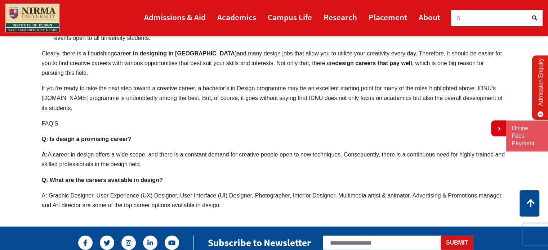  What do you see at coordinates (86, 139) in the screenshot?
I see `strong: Q: Is design a promising career?` at bounding box center [86, 139].